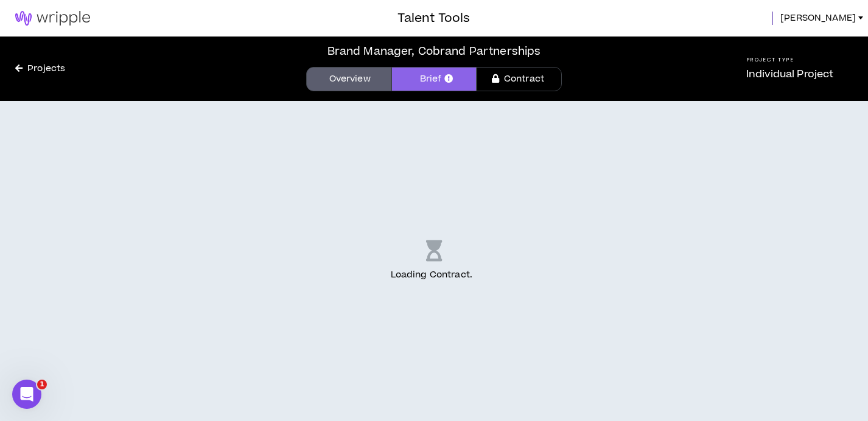 Image resolution: width=868 pixels, height=421 pixels. What do you see at coordinates (42, 385) in the screenshot?
I see `span: 1` at bounding box center [42, 385].